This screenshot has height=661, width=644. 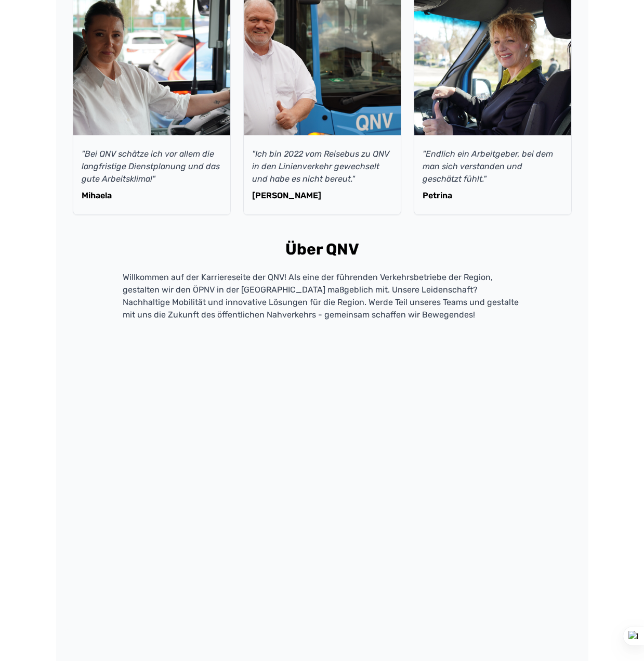 What do you see at coordinates (322, 296) in the screenshot?
I see `p: Willkommen auf der Karriereseite der QNV! Als eine der führenden Verkehrsbetriebe der Region, ges...` at bounding box center [322, 296].